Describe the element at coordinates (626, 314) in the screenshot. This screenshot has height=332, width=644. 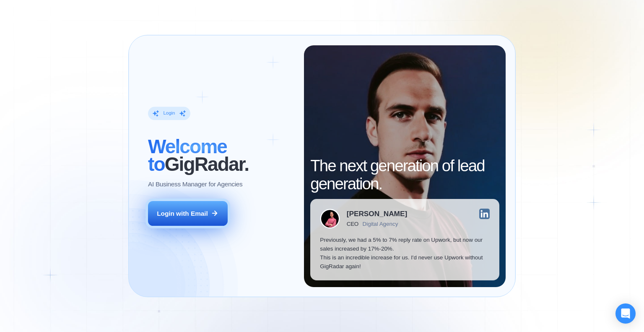
I see `div: Open Intercom Messenger` at that location.